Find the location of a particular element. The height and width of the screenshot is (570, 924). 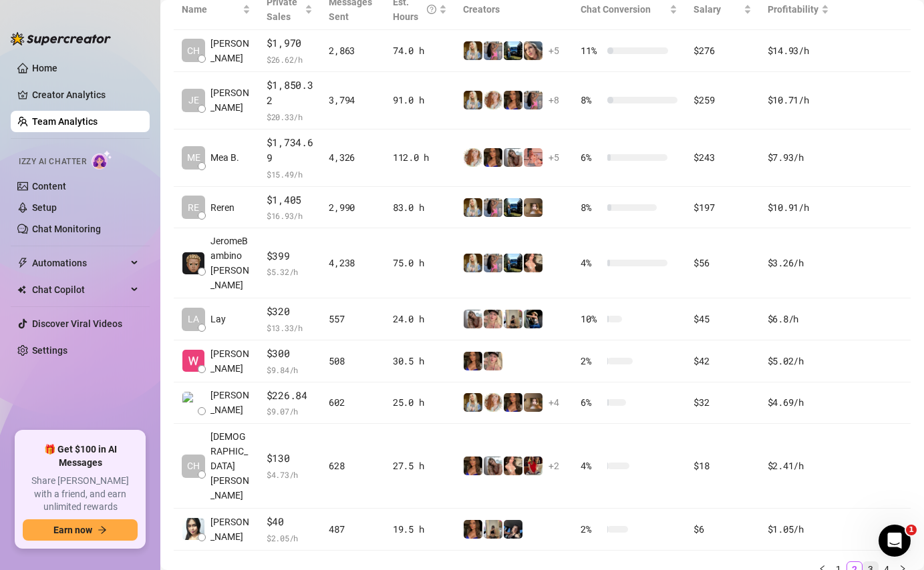

div: $6.8 /h is located at coordinates (798, 319).